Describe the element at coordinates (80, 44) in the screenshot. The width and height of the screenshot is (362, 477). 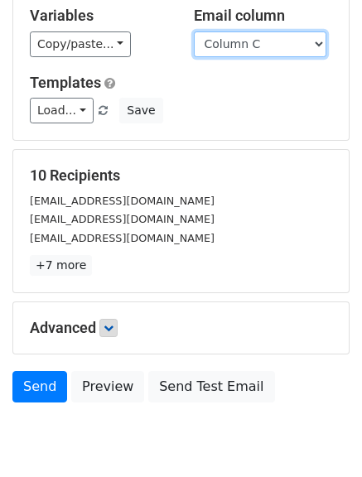
I see `a: Copy/paste...` at that location.